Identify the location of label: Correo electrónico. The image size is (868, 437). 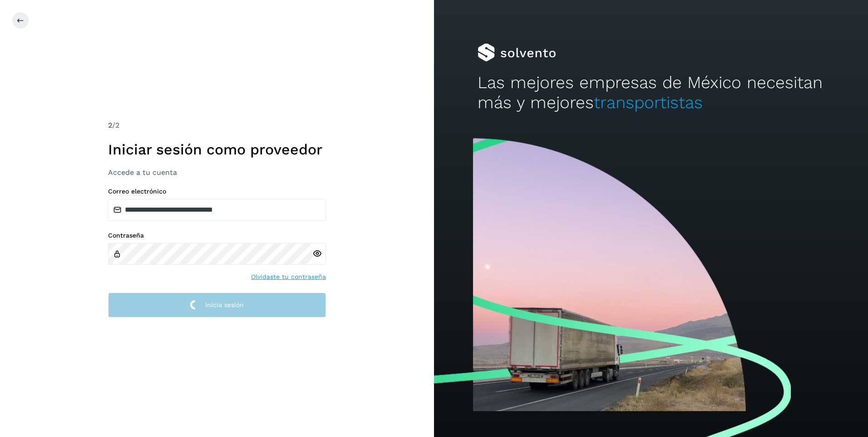
(217, 191).